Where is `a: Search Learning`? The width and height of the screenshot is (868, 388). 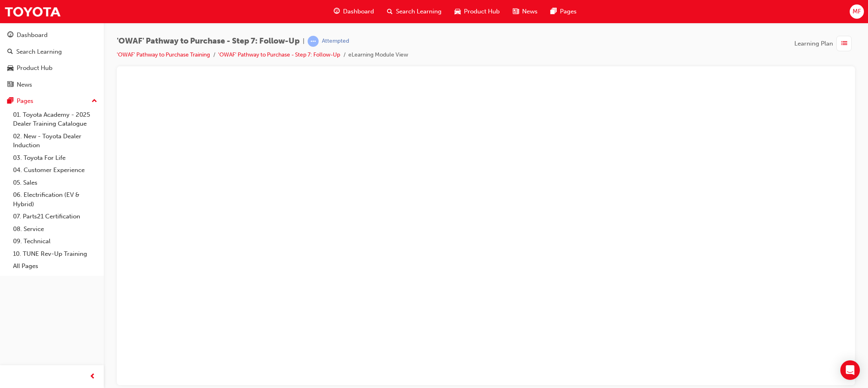
a: Search Learning is located at coordinates (52, 52).